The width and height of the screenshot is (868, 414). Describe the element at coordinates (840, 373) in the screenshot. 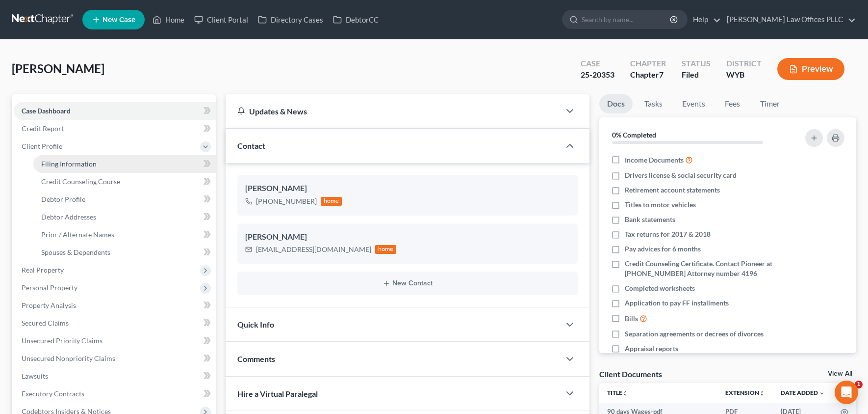

I see `a: View All` at that location.